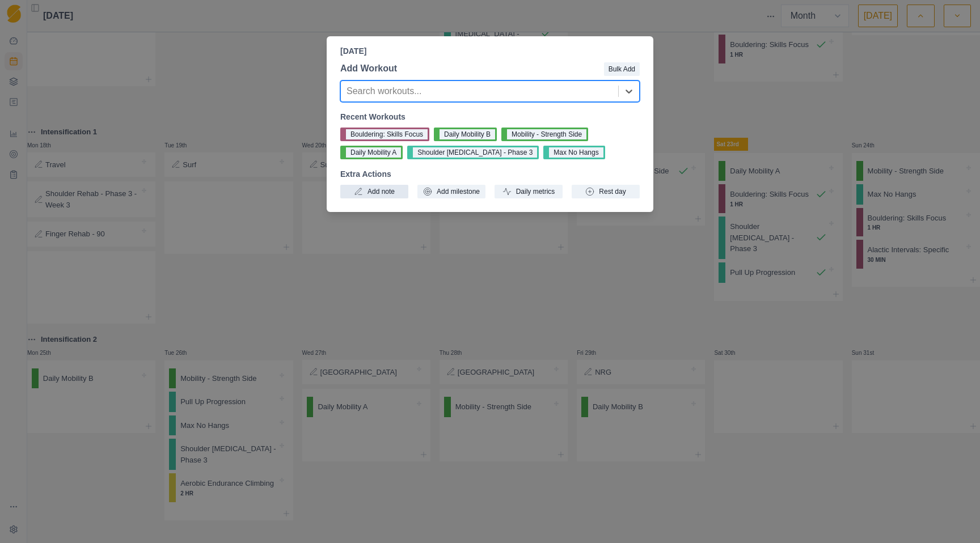 This screenshot has width=980, height=543. I want to click on p: Add Workout, so click(368, 68).